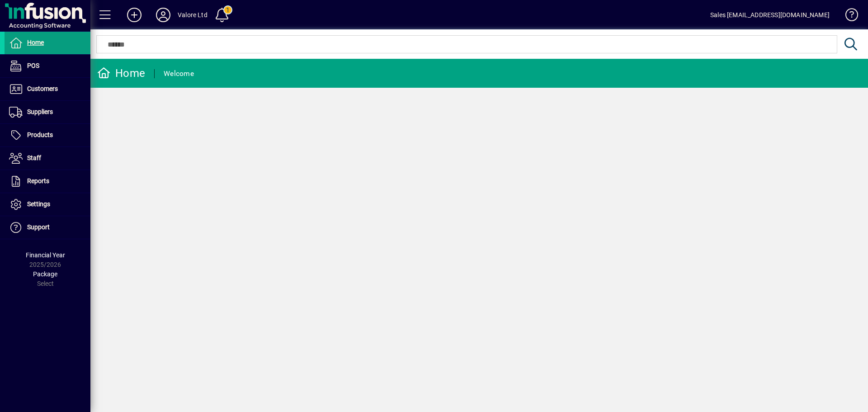 The width and height of the screenshot is (868, 412). What do you see at coordinates (40, 112) in the screenshot?
I see `span: Suppliers` at bounding box center [40, 112].